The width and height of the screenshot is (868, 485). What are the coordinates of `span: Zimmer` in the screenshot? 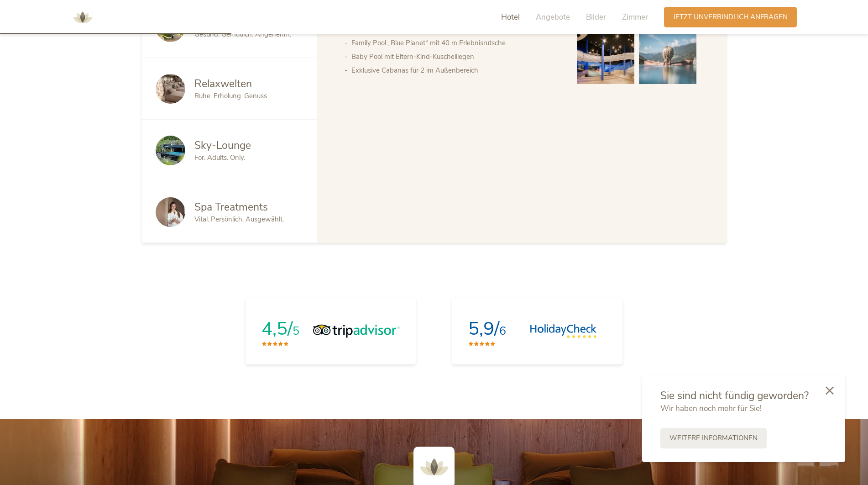 It's located at (635, 17).